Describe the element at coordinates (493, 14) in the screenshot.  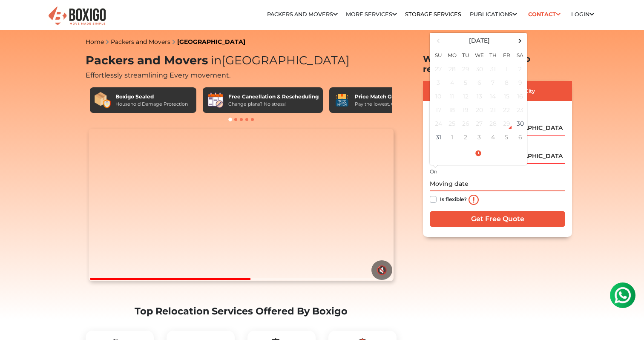
I see `a: Publications` at that location.